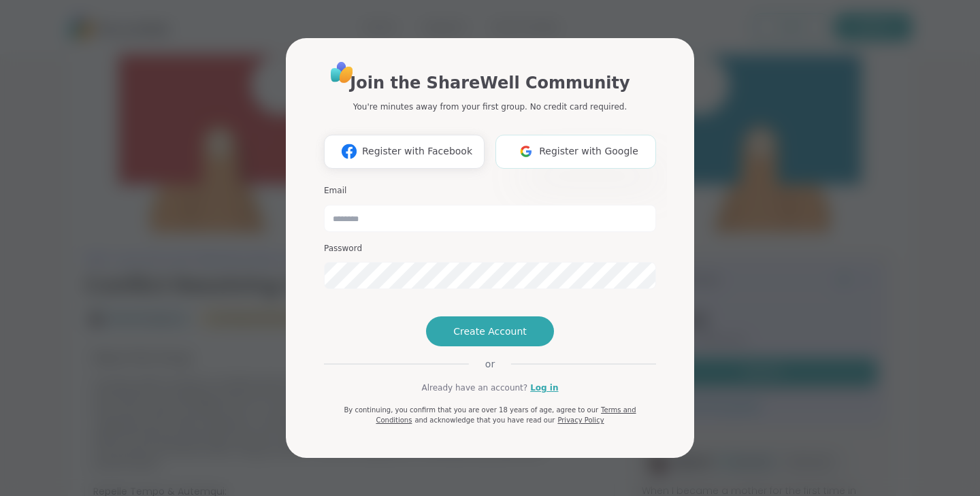  I want to click on img: ShareWell Logo, so click(341, 72).